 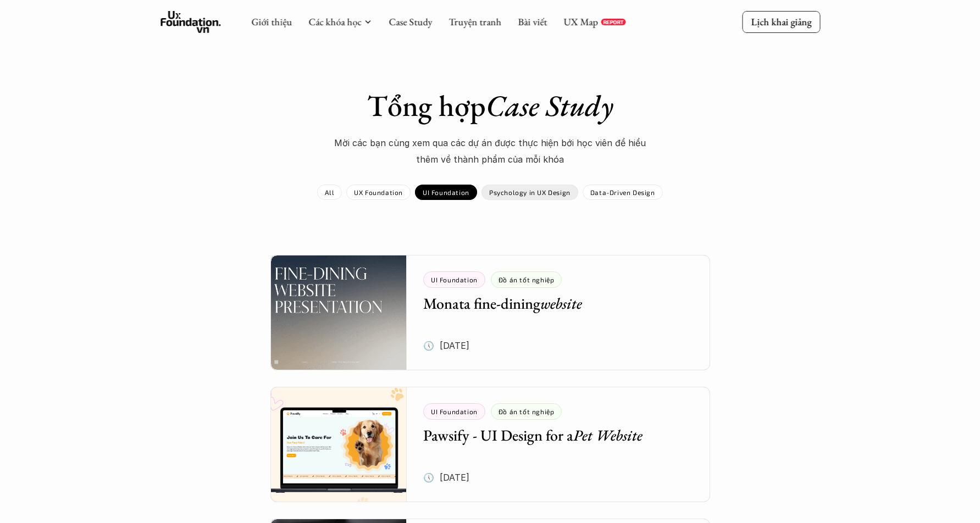 What do you see at coordinates (532, 21) in the screenshot?
I see `a: Bài viết` at bounding box center [532, 21].